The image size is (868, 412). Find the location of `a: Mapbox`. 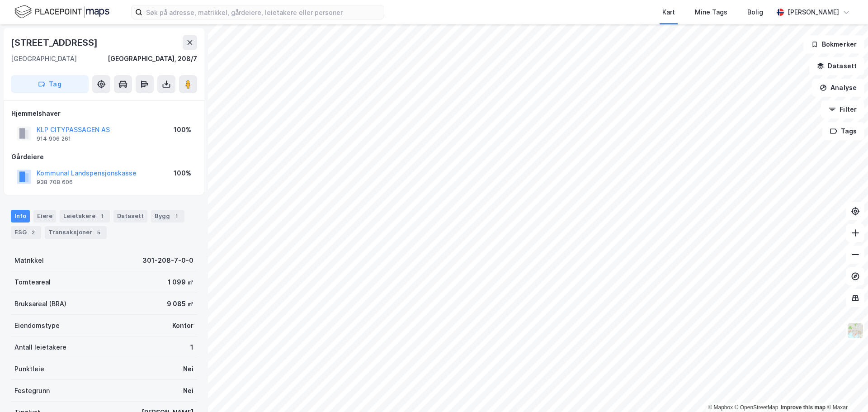

a: Mapbox is located at coordinates (720, 408).